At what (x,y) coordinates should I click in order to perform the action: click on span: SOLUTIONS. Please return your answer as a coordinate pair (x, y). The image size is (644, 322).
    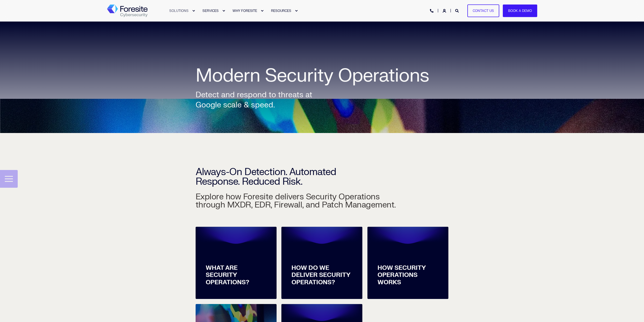
    Looking at the image, I should click on (179, 11).